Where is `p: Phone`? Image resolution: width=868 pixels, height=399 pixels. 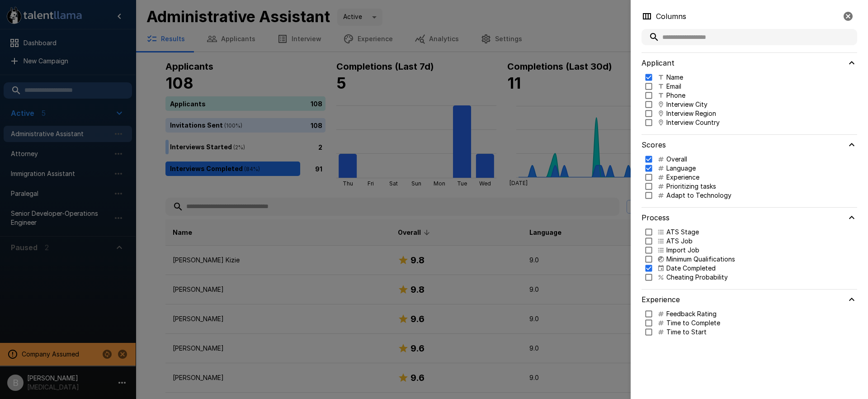 p: Phone is located at coordinates (676, 96).